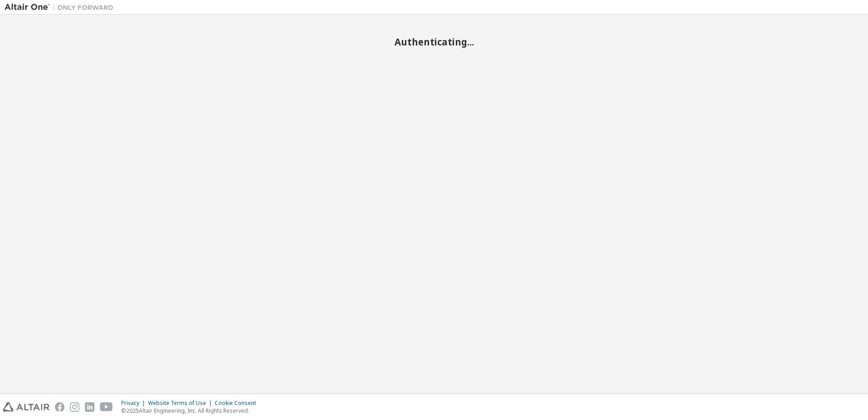 The image size is (868, 420). What do you see at coordinates (434, 42) in the screenshot?
I see `h2: Authenticating...` at bounding box center [434, 42].